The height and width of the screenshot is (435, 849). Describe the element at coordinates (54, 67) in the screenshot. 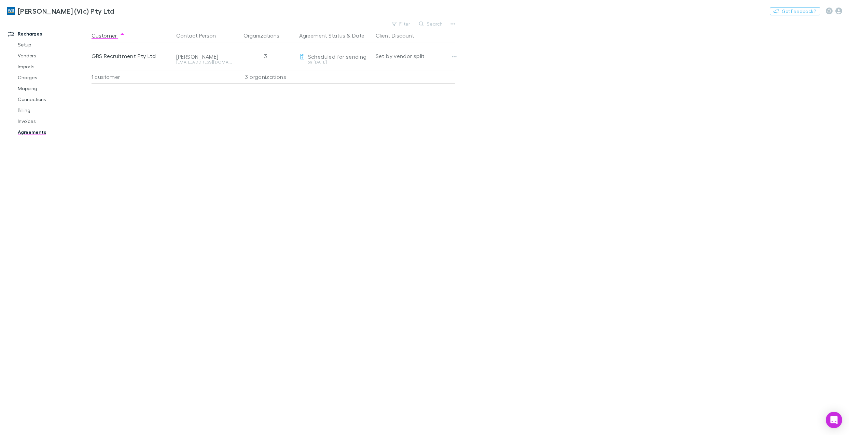

I see `a: Imports` at that location.